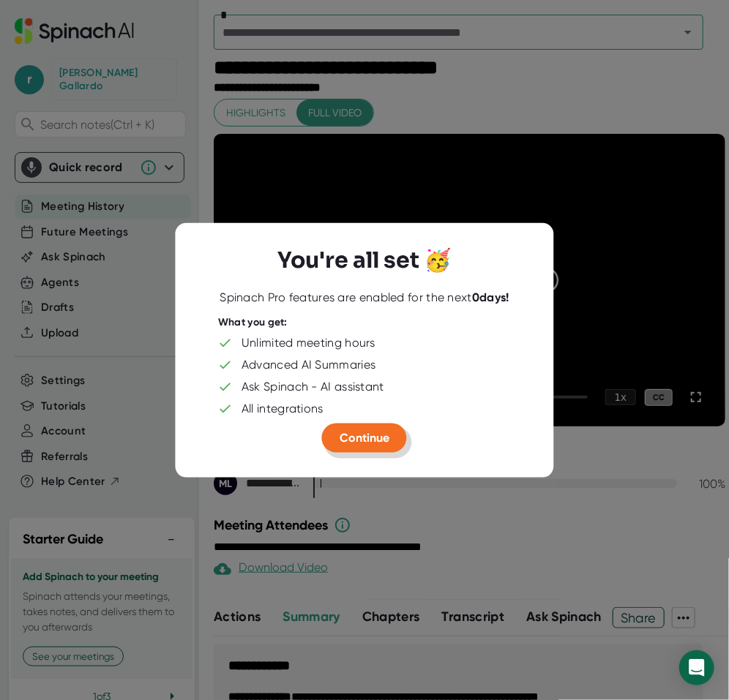 This screenshot has height=700, width=729. What do you see at coordinates (365, 261) in the screenshot?
I see `h3: You're all set 🥳` at bounding box center [365, 261].